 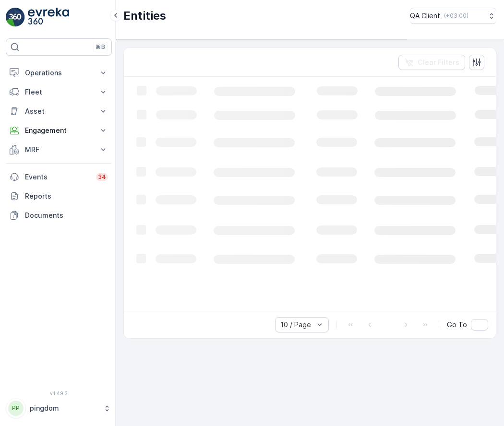 What do you see at coordinates (102, 177) in the screenshot?
I see `p: 34` at bounding box center [102, 177].